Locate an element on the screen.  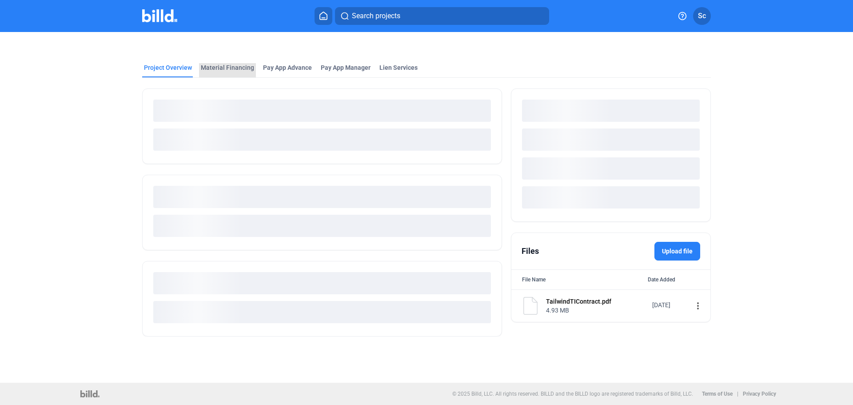
img: document is located at coordinates (530, 306).